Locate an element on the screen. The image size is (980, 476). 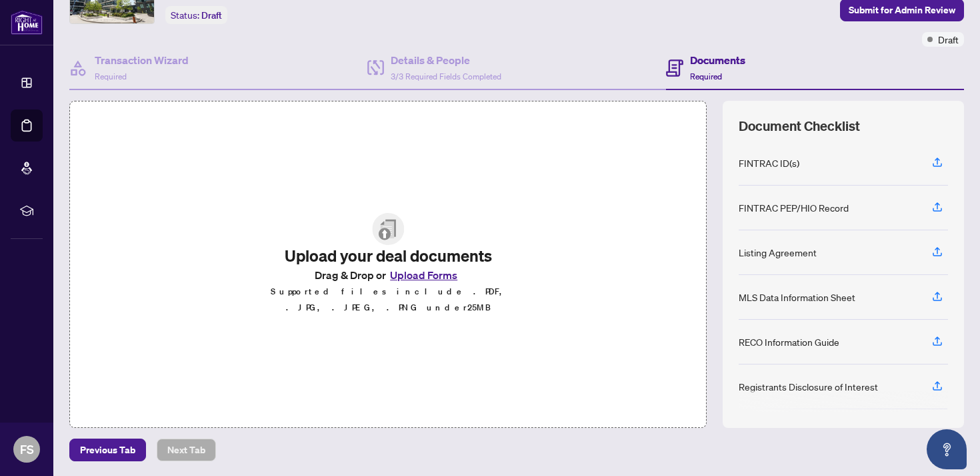
span: FS is located at coordinates (27, 449).